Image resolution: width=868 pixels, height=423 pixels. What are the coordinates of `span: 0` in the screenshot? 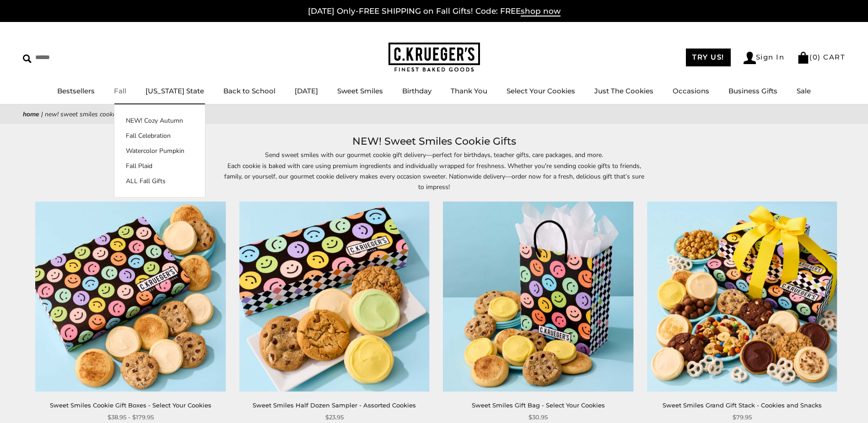 It's located at (815, 56).